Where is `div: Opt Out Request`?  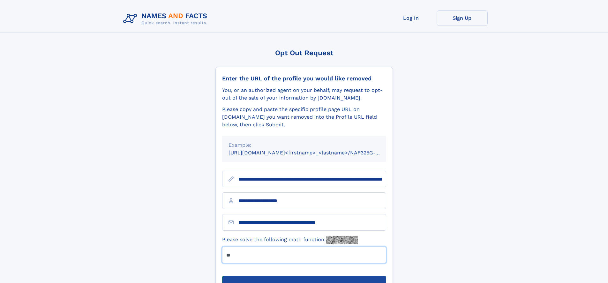 div: Opt Out Request is located at coordinates (304, 53).